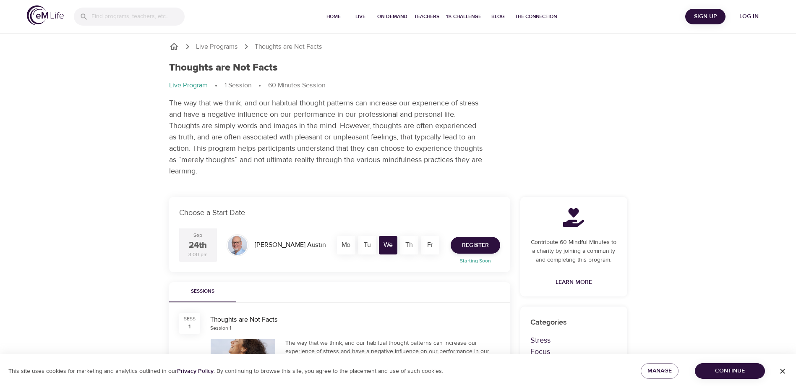 This screenshot has width=796, height=388. I want to click on img: logo, so click(45, 15).